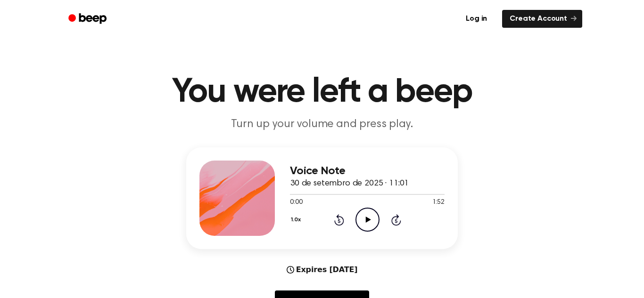 Image resolution: width=644 pixels, height=298 pixels. Describe the element at coordinates (542, 19) in the screenshot. I see `a: Create Account` at that location.